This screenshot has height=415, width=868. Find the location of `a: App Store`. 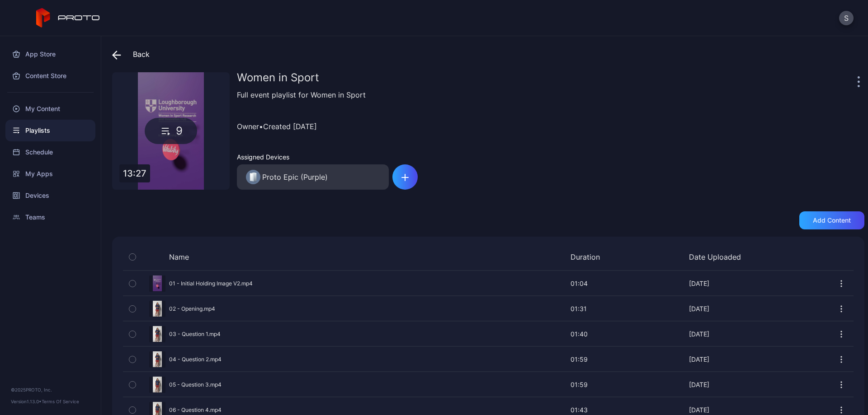

a: App Store is located at coordinates (50, 54).